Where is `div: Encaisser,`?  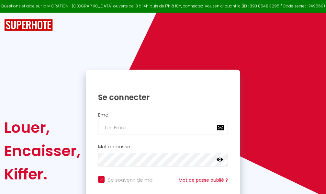
div: Encaisser, is located at coordinates (42, 151).